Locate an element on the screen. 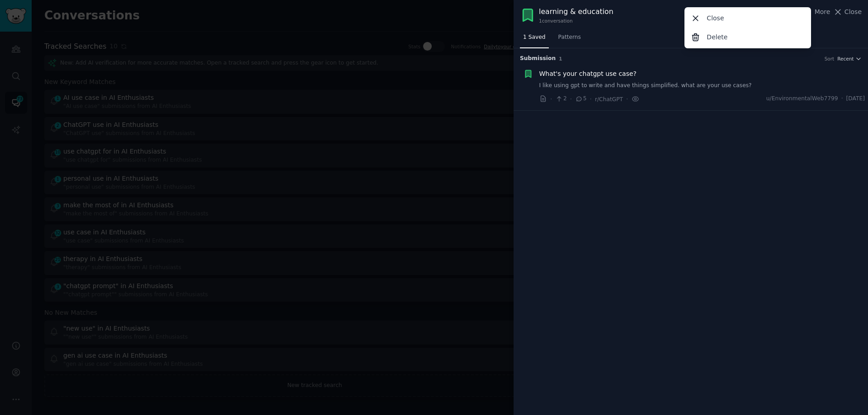 This screenshot has height=415, width=868. span: r/ChatGPT is located at coordinates (609, 100).